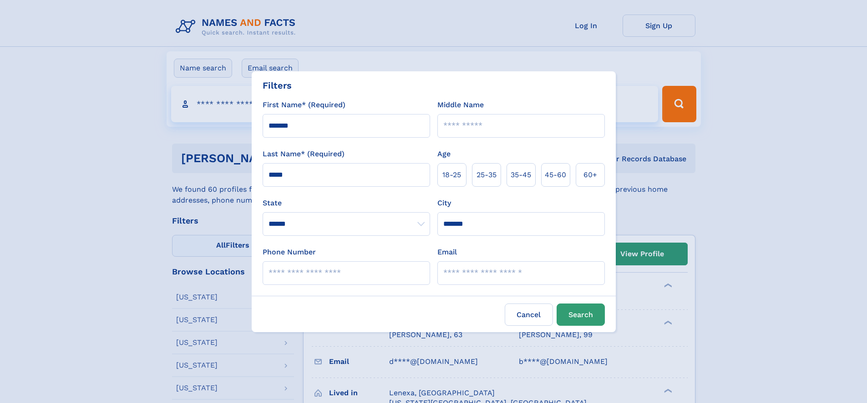 Image resolution: width=867 pixels, height=403 pixels. Describe the element at coordinates (486, 175) in the screenshot. I see `span: 25‑35` at that location.